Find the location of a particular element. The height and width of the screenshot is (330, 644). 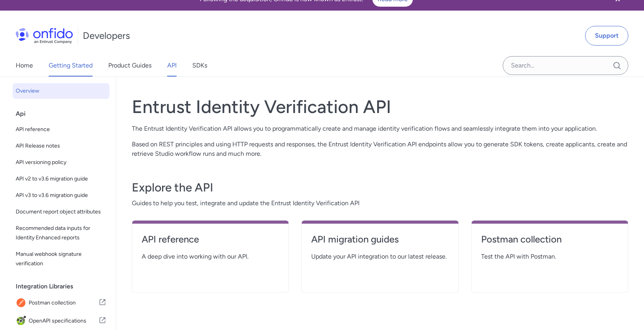

a: Overview is located at coordinates (61, 91).